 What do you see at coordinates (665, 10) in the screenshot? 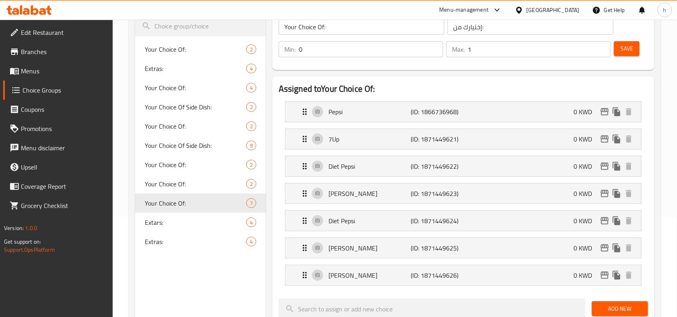
I see `span: h` at bounding box center [665, 10].